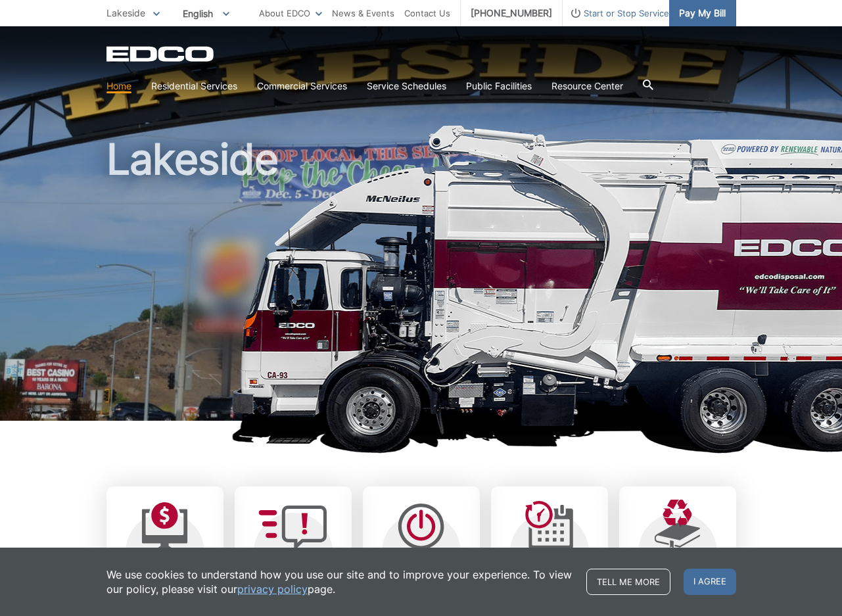  Describe the element at coordinates (161, 54) in the screenshot. I see `a: EDCD logo. Return to the homepage.` at that location.